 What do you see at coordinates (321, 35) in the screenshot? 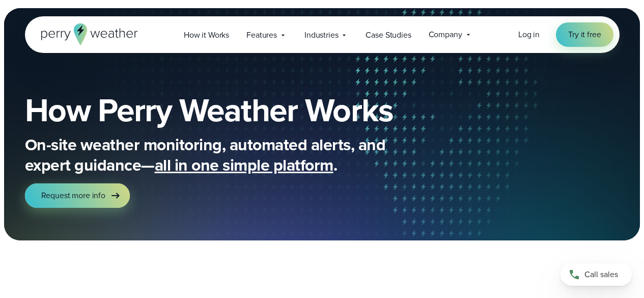
I see `span: Industries` at bounding box center [321, 35].